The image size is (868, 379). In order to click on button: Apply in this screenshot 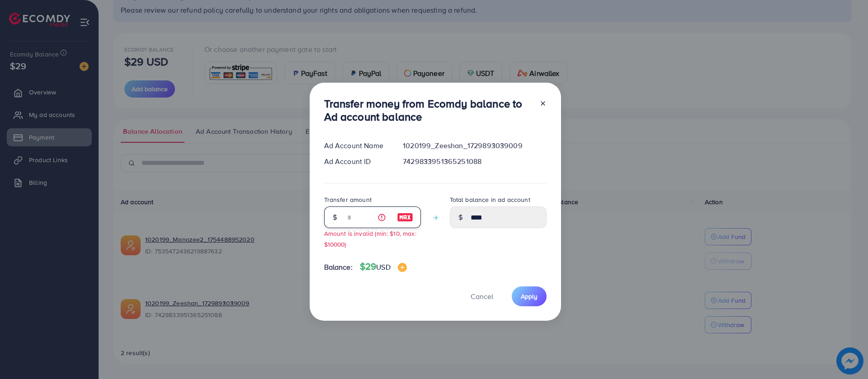, I will do `click(529, 296)`.